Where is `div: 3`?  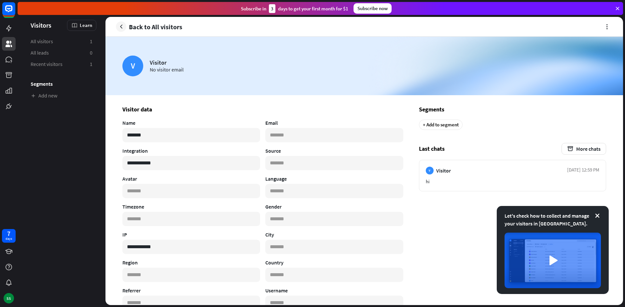 div: 3 is located at coordinates (272, 8).